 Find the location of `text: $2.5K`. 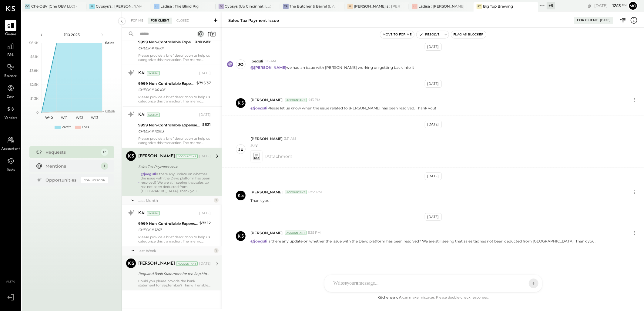

text: $2.5K is located at coordinates (34, 85).